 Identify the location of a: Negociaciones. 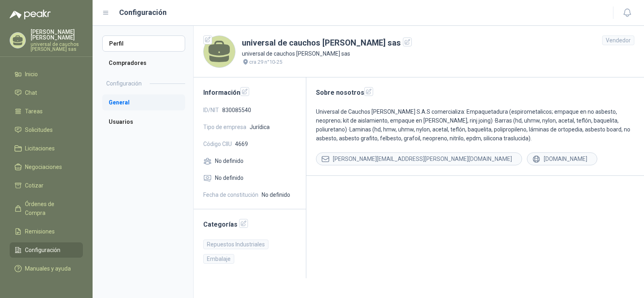
(47, 167).